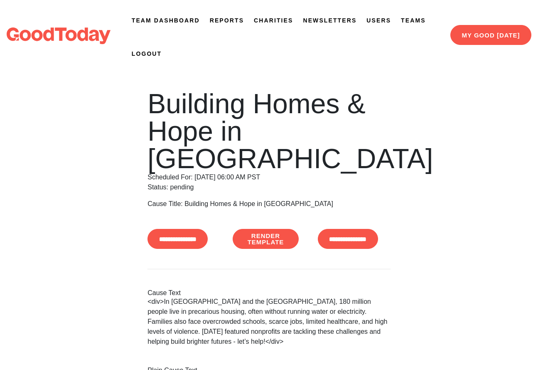 The width and height of the screenshot is (538, 370). I want to click on h2: Cause Text, so click(269, 293).